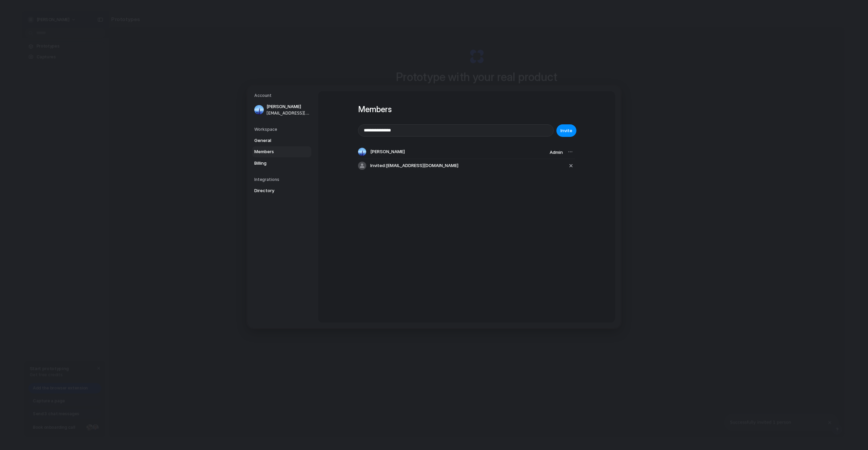  What do you see at coordinates (283, 95) in the screenshot?
I see `h5: Account` at bounding box center [283, 95].